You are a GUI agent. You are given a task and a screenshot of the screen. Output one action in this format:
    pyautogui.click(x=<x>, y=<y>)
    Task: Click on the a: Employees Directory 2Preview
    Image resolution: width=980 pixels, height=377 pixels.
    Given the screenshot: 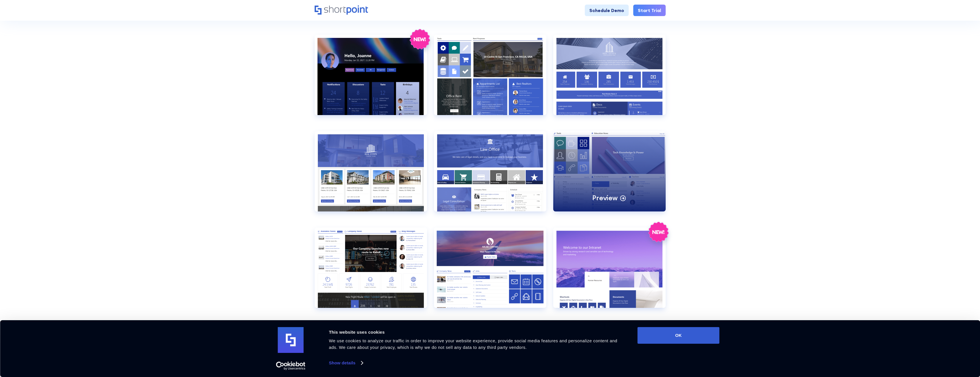 What is the action you would take?
    pyautogui.click(x=610, y=176)
    